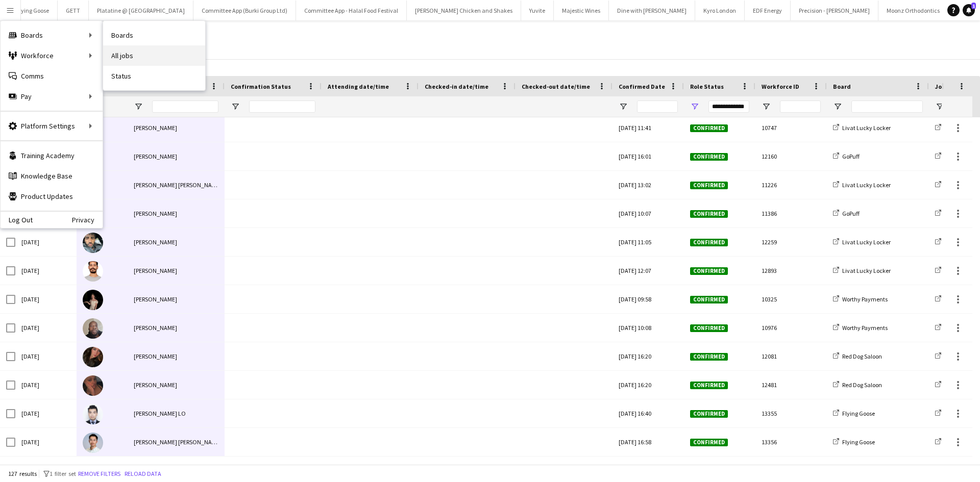  What do you see at coordinates (244, 10) in the screenshot?
I see `button: Committee App (Burki Group Ltd)` at bounding box center [244, 10].